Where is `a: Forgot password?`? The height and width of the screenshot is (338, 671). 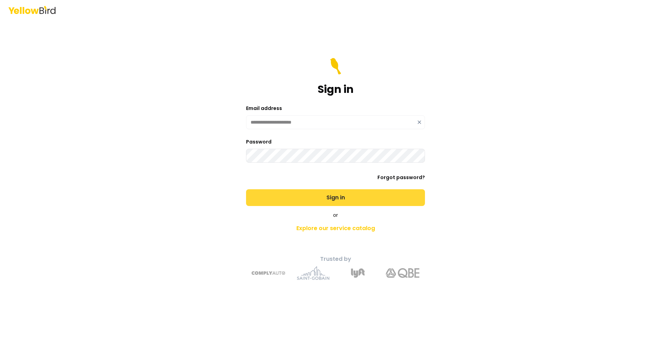
a: Forgot password? is located at coordinates (401, 177).